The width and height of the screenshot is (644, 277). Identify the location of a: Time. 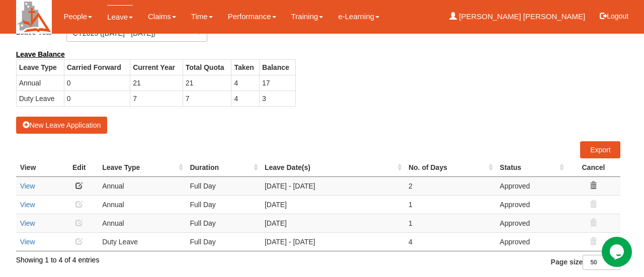
(202, 17).